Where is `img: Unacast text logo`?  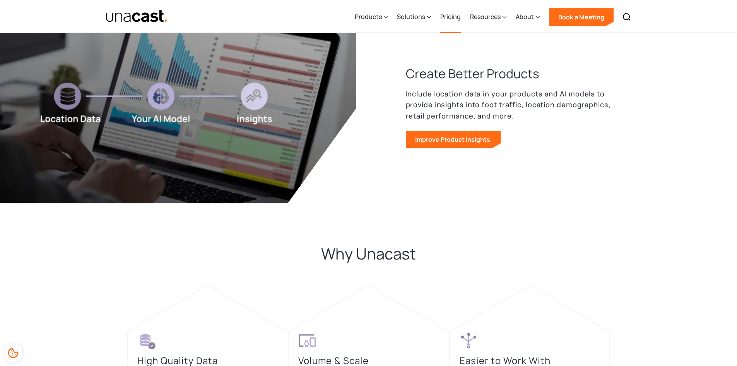 img: Unacast text logo is located at coordinates (137, 16).